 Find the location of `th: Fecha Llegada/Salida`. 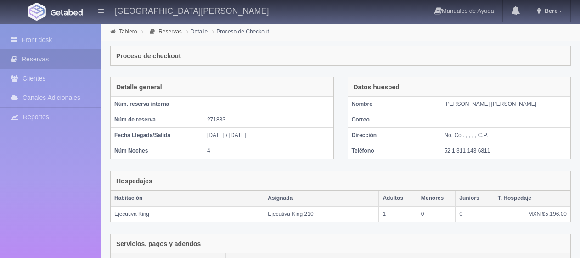

th: Fecha Llegada/Salida is located at coordinates (157, 136).